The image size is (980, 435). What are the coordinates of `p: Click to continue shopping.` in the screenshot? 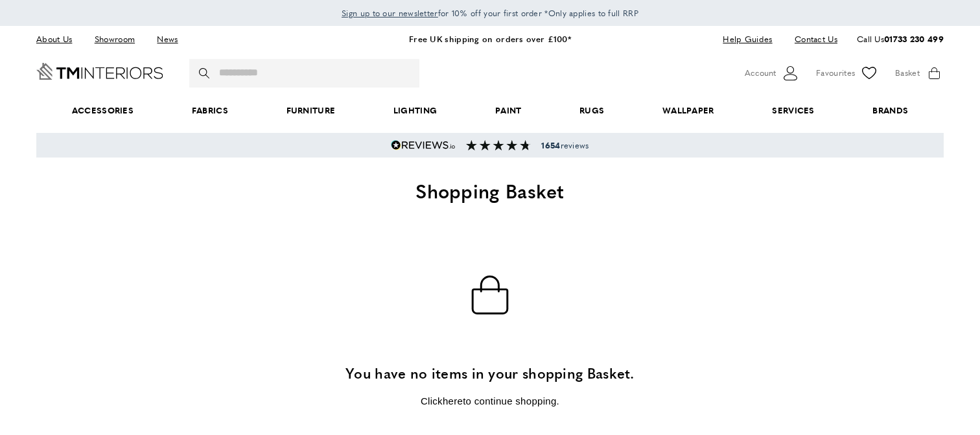 It's located at (490, 401).